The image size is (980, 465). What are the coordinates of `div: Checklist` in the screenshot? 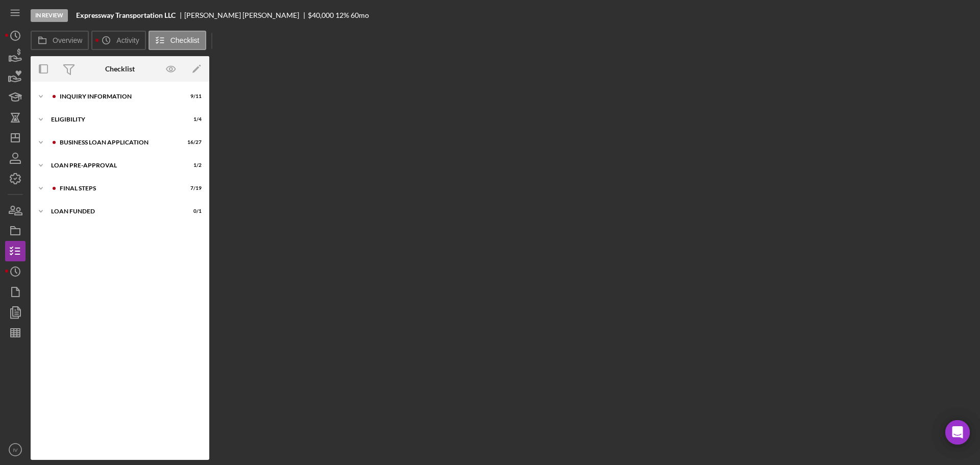 It's located at (120, 69).